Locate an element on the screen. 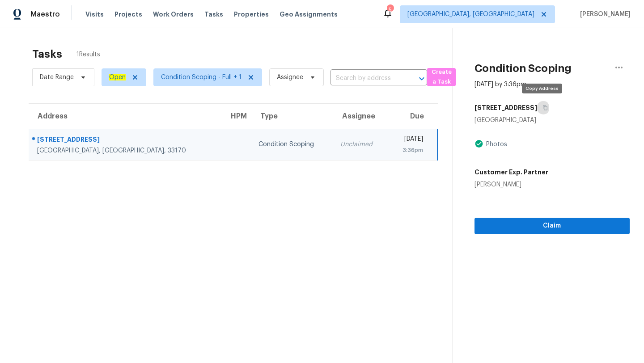 The image size is (644, 363). div: Condition Scoping is located at coordinates (292, 145).